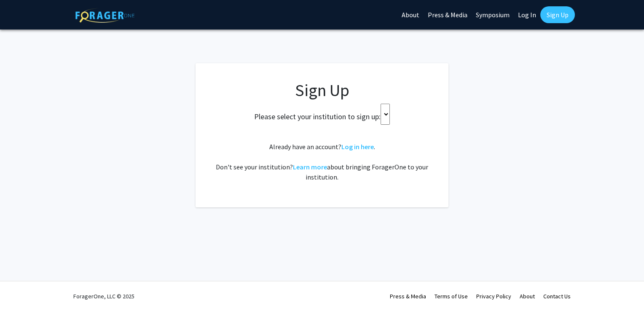 The image size is (644, 311). Describe the element at coordinates (557, 15) in the screenshot. I see `a: Sign Up` at that location.